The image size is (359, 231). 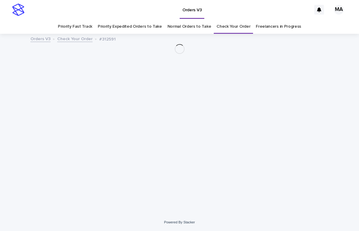 What do you see at coordinates (108, 39) in the screenshot?
I see `p: #312591` at bounding box center [108, 39].